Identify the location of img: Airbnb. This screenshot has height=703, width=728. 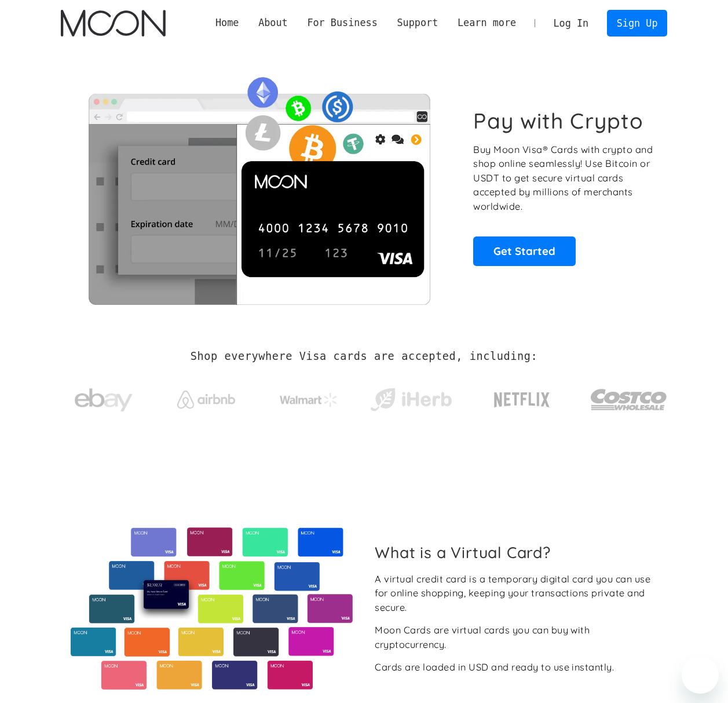
(206, 399).